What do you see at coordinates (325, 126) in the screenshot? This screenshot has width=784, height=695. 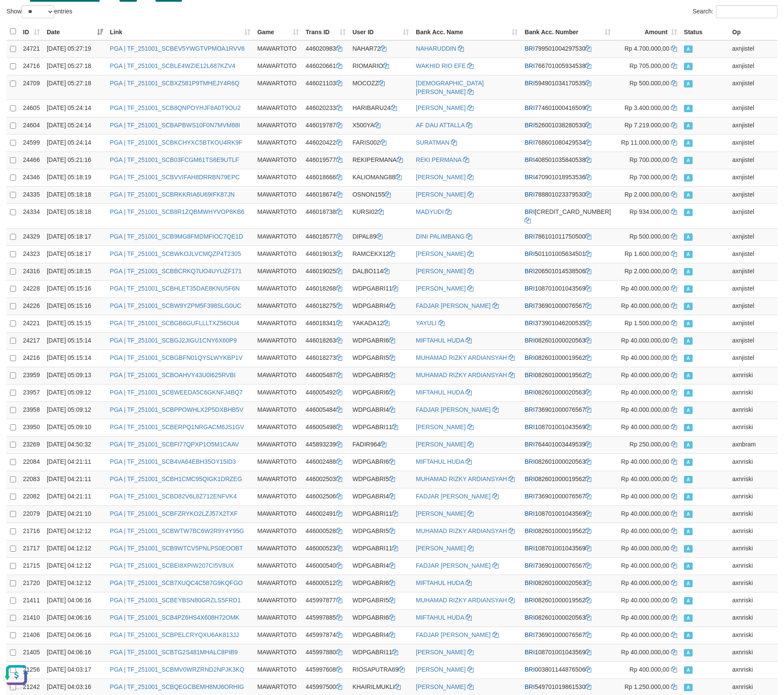 I see `td: 446019787` at bounding box center [325, 126].